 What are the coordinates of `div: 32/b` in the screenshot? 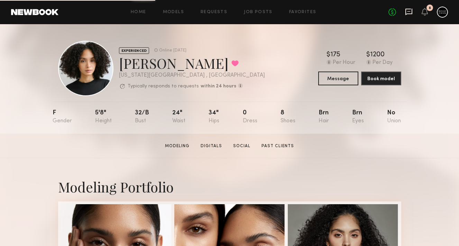 It's located at (142, 117).